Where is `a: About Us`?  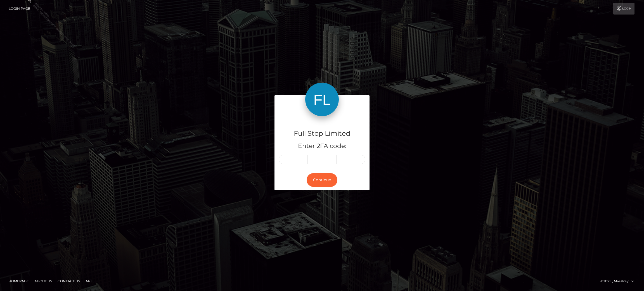 a: About Us is located at coordinates (43, 281).